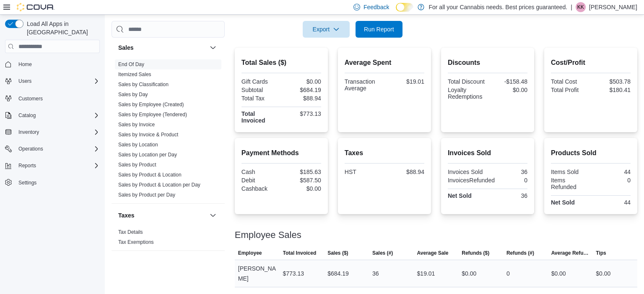 This screenshot has width=644, height=294. What do you see at coordinates (611, 90) in the screenshot?
I see `div: $180.41` at bounding box center [611, 90].